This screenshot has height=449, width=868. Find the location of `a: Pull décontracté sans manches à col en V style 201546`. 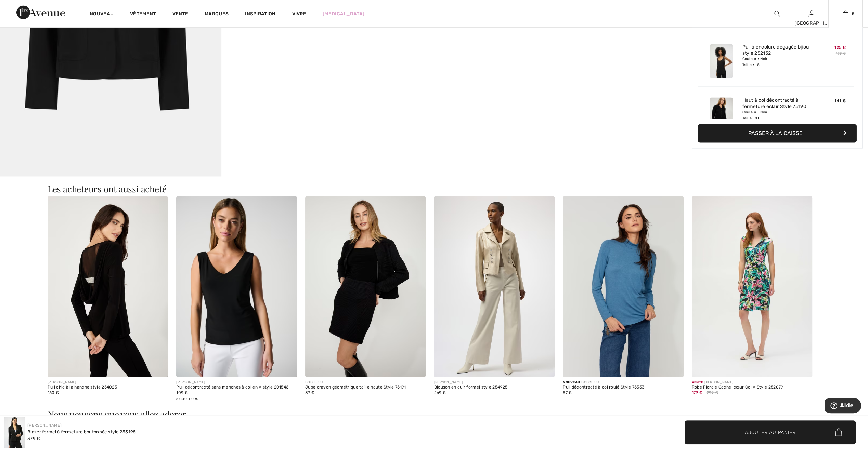

a: Pull décontracté sans manches à col en V style 201546 is located at coordinates (236, 287).